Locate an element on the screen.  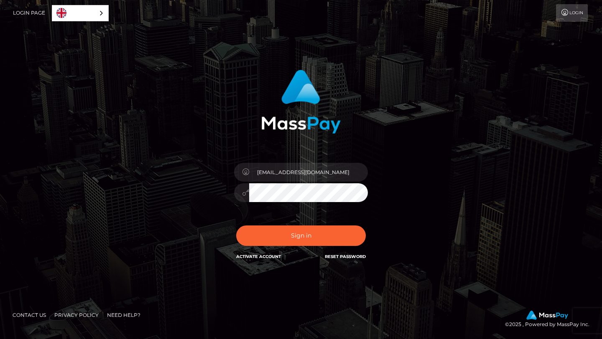
a: Login Page is located at coordinates (29, 13).